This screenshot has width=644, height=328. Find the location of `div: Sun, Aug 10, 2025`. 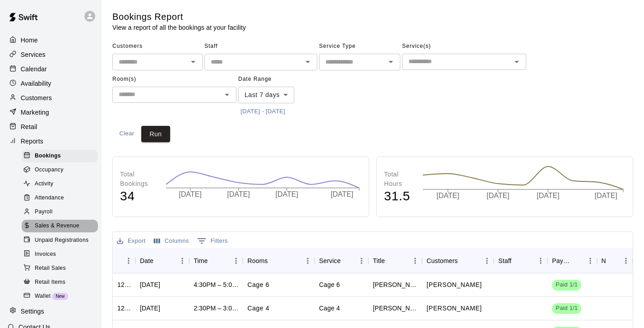

div: Sun, Aug 10, 2025 is located at coordinates (150, 308).